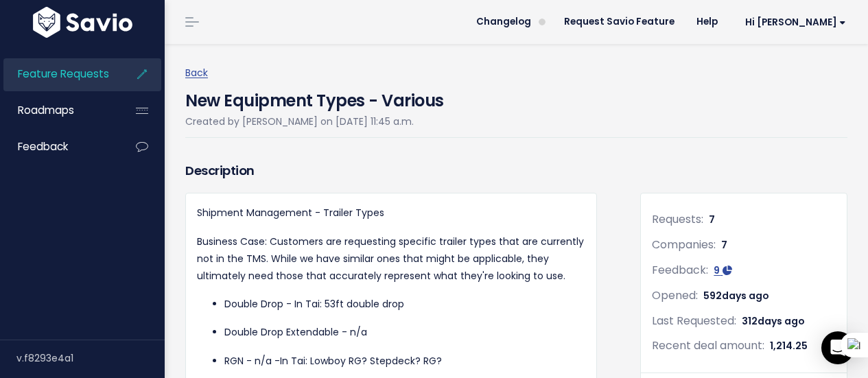 The width and height of the screenshot is (868, 378). Describe the element at coordinates (405, 332) in the screenshot. I see `p: Double Drop Extendable - n/a` at that location.